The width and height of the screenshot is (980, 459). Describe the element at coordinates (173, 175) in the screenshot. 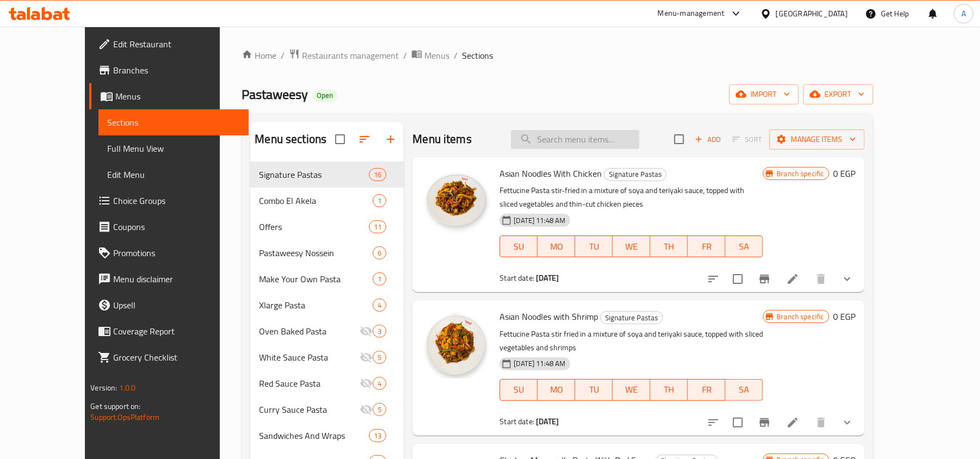

I see `span: Edit Menu` at that location.